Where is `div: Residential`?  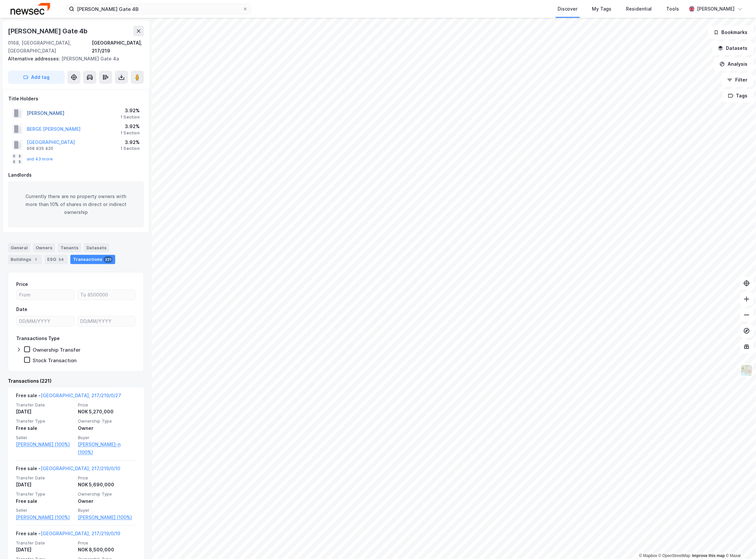
div: Residential is located at coordinates (640, 9).